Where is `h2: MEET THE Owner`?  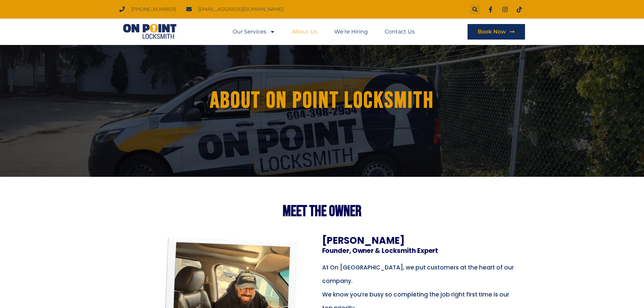 h2: MEET THE Owner is located at coordinates (322, 211).